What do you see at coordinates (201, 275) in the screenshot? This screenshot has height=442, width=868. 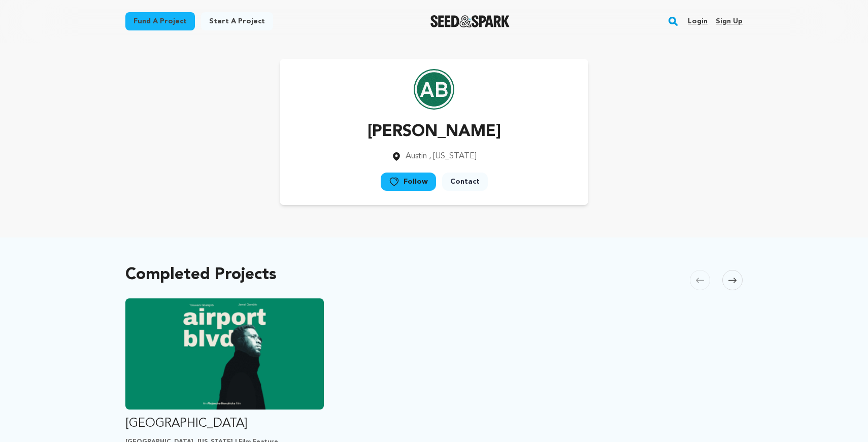 I see `h2: Completed Projects` at bounding box center [201, 275].